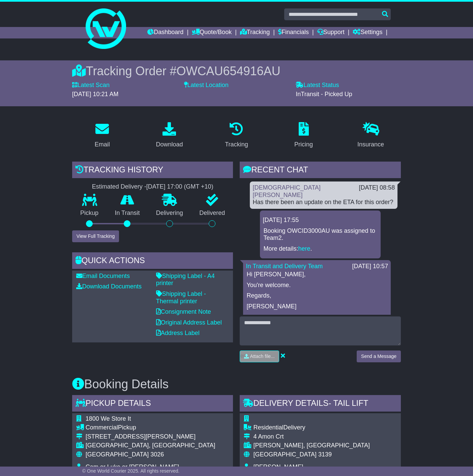 This screenshot has width=473, height=476. What do you see at coordinates (95, 236) in the screenshot?
I see `button: View Full Tracking` at bounding box center [95, 236].